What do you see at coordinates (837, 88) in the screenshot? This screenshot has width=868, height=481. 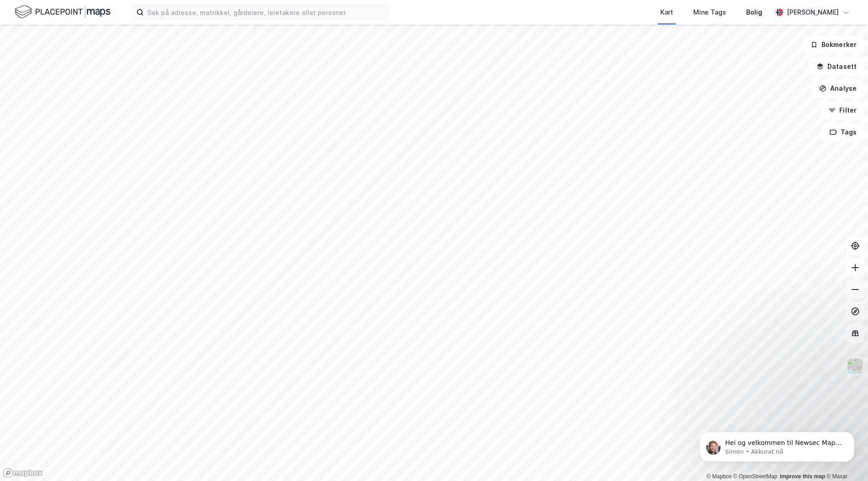 I see `button: Analyse` at bounding box center [837, 88].